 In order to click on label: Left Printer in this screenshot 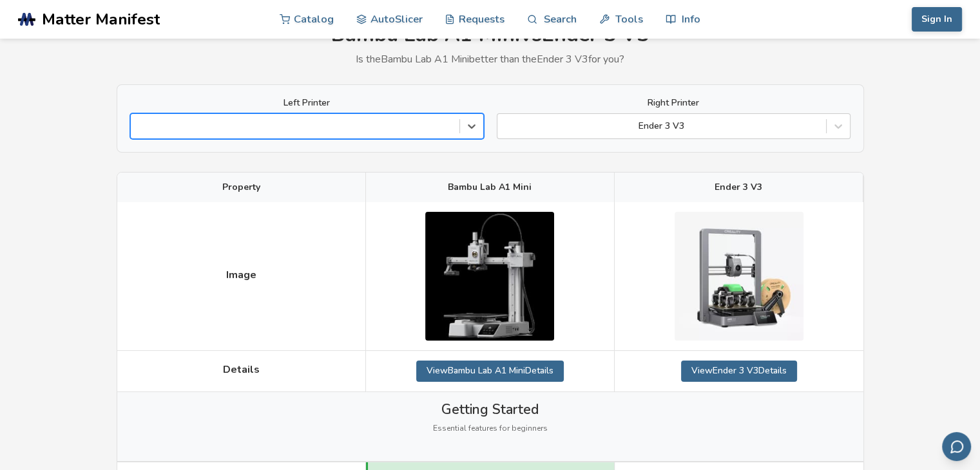, I will do `click(307, 103)`.